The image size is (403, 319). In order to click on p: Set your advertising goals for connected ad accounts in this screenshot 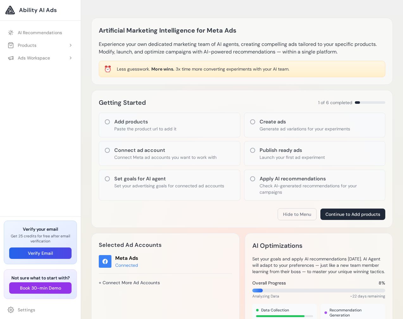, I will do `click(169, 186)`.